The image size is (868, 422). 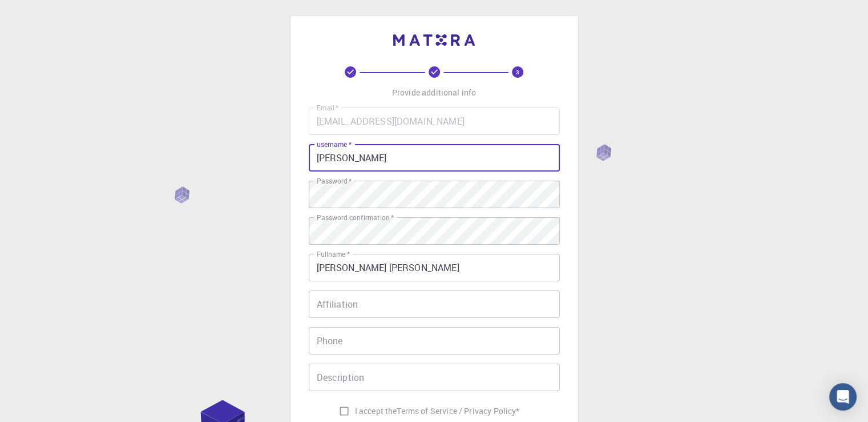 I want to click on div: Open Intercom Messenger, so click(x=843, y=396).